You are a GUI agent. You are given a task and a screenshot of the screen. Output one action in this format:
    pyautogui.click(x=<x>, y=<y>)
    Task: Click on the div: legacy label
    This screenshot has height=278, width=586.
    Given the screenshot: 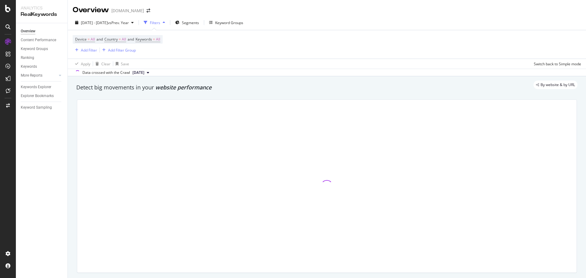 What is the action you would take?
    pyautogui.click(x=555, y=85)
    